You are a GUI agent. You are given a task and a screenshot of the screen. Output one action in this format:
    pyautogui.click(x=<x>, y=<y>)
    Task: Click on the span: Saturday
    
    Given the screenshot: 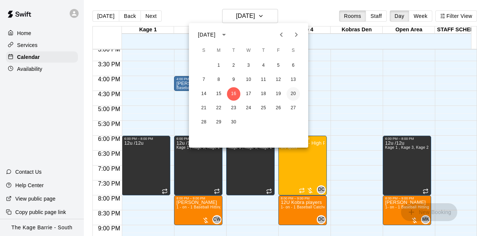 What is the action you would take?
    pyautogui.click(x=293, y=51)
    